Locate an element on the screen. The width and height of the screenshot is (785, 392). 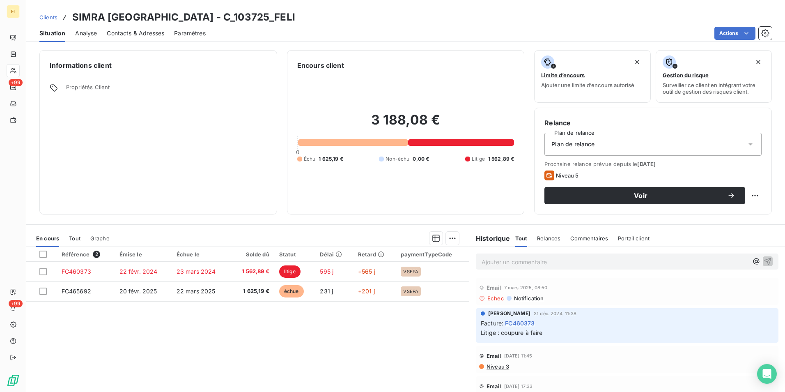
h6: Encours client is located at coordinates (321, 65).